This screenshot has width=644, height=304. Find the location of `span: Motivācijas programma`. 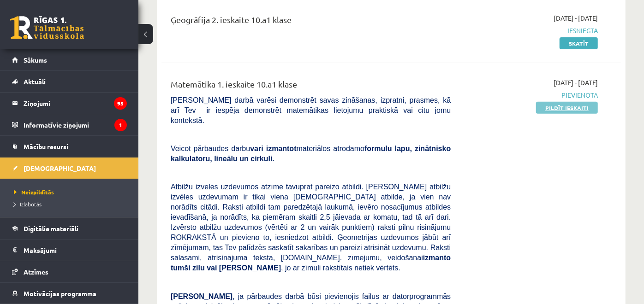

span: Motivācijas programma is located at coordinates (60, 293).